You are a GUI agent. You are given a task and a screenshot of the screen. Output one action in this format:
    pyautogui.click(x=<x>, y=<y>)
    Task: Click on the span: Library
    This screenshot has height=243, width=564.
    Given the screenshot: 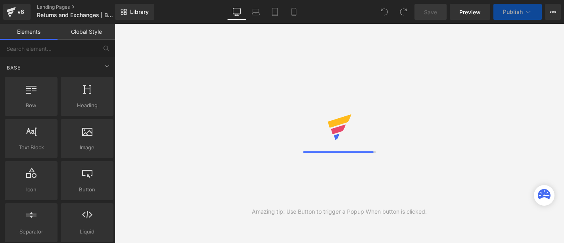 What is the action you would take?
    pyautogui.click(x=139, y=12)
    